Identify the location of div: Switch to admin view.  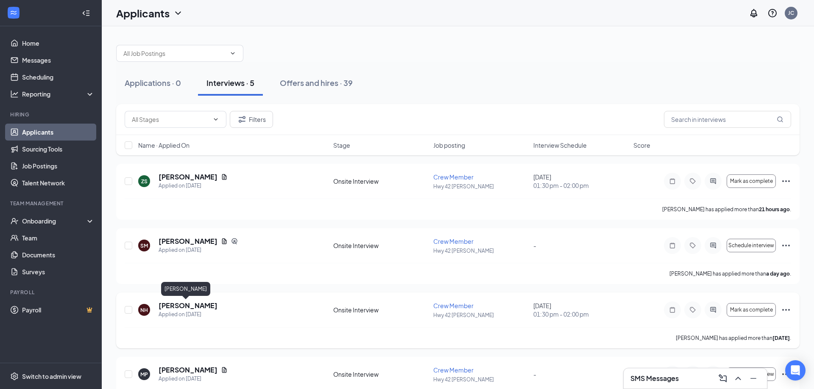
(52, 377).